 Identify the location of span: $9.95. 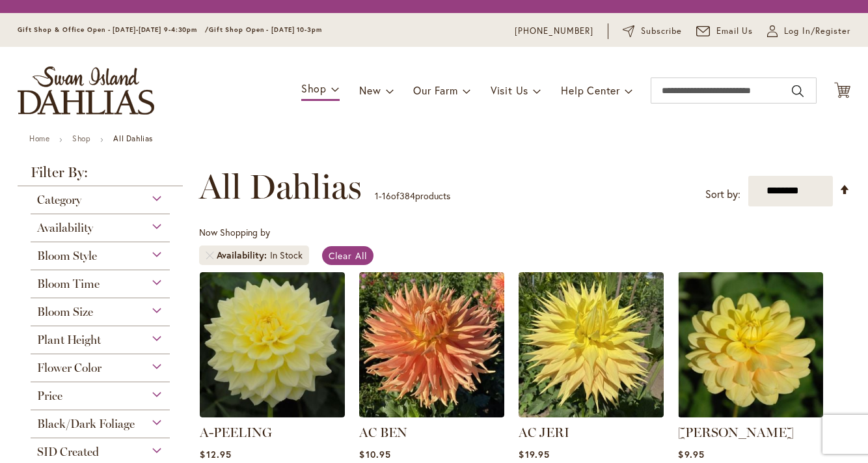
(691, 453).